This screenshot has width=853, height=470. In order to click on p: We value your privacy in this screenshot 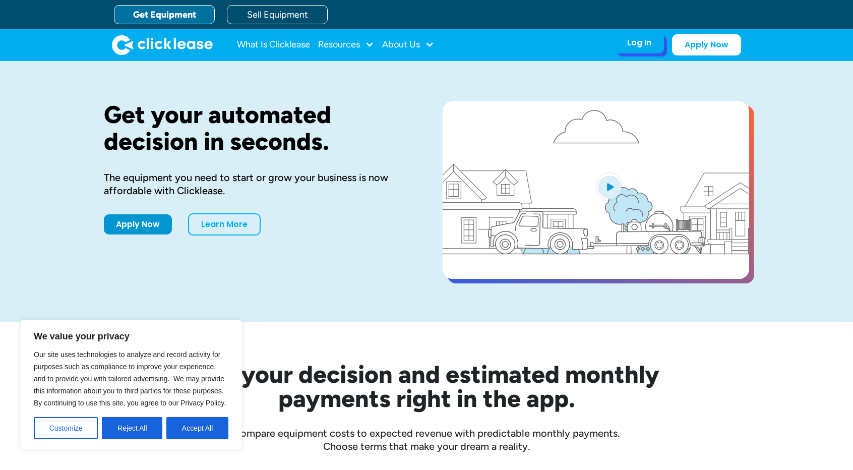, I will do `click(131, 336)`.